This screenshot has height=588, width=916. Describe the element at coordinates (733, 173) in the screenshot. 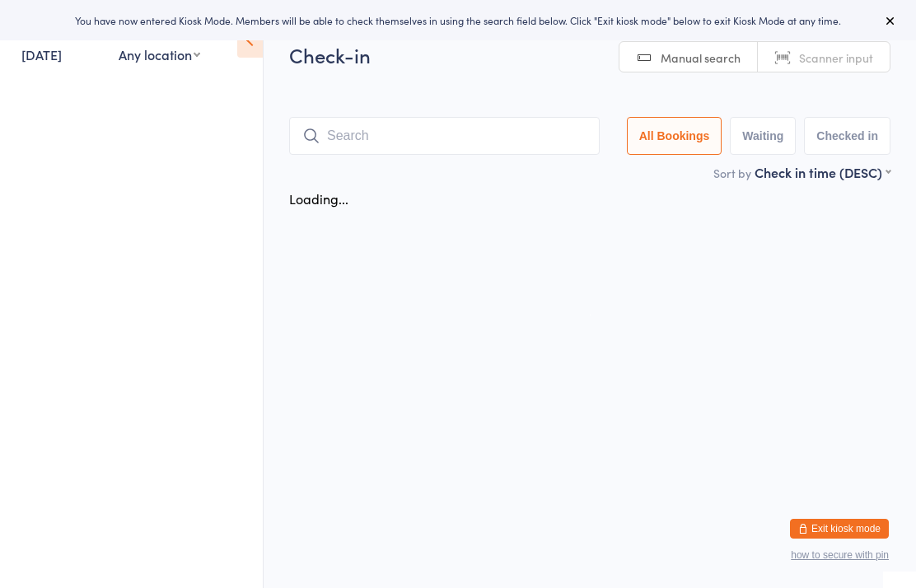

I see `label: Sort by` at that location.